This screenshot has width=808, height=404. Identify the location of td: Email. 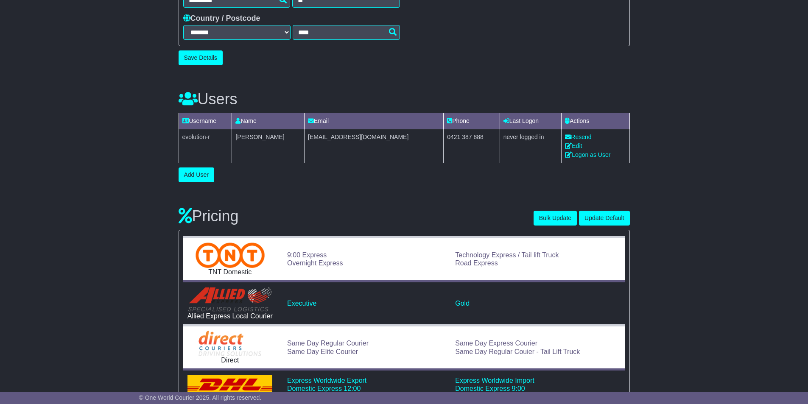
(374, 121).